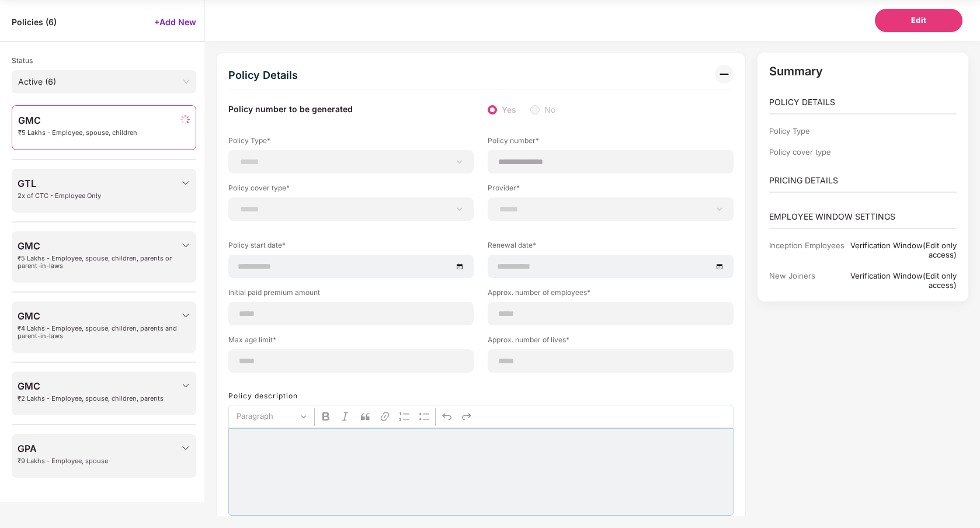 The image size is (980, 528). Describe the element at coordinates (59, 196) in the screenshot. I see `span: 2x of CTC - Employee Only` at that location.